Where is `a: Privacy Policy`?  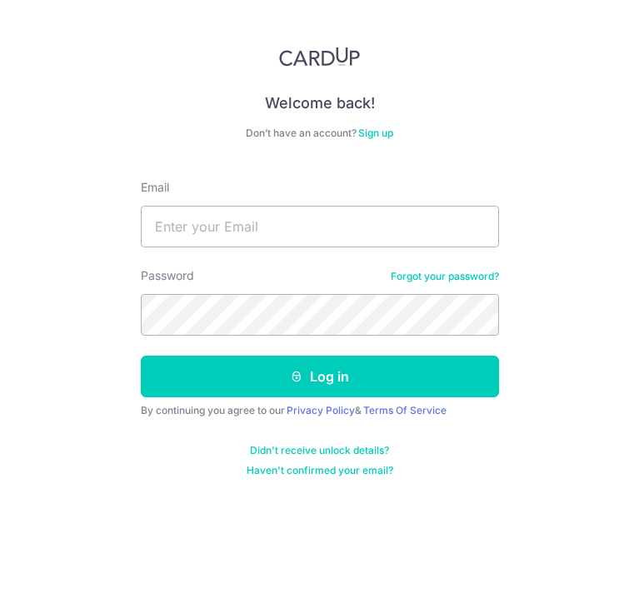 a: Privacy Policy is located at coordinates (321, 410).